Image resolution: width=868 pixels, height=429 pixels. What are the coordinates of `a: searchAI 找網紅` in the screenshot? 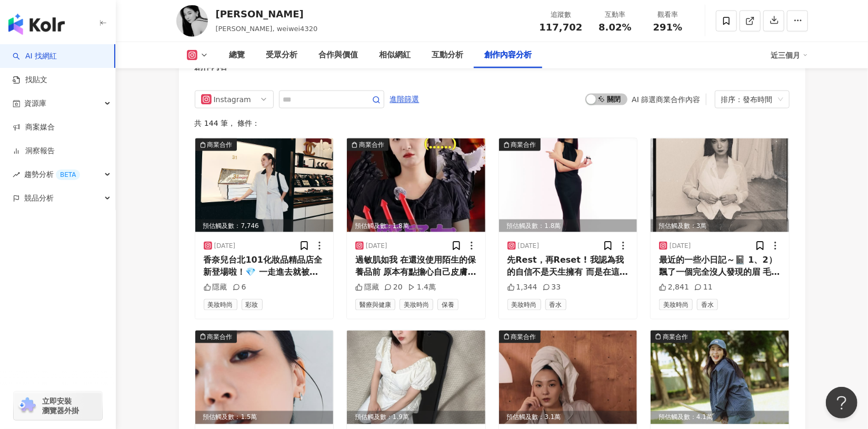 It's located at (35, 57).